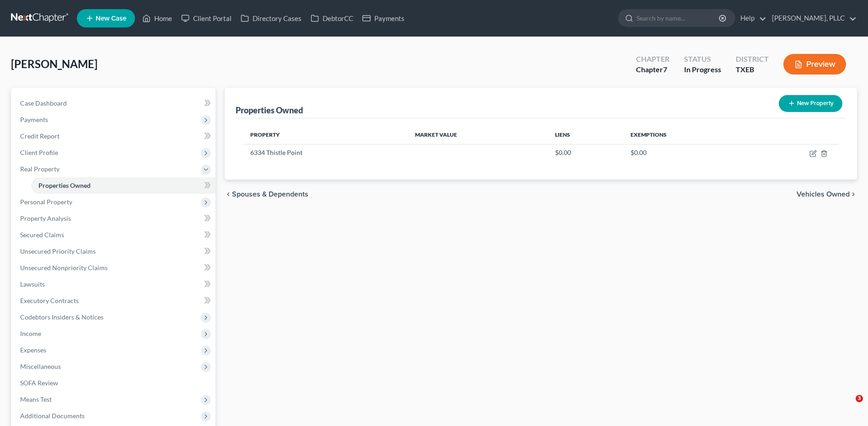 This screenshot has width=868, height=426. What do you see at coordinates (42, 234) in the screenshot?
I see `span: Secured Claims` at bounding box center [42, 234].